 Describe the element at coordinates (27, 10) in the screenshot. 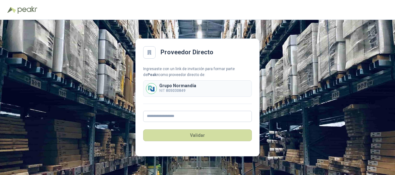

I see `img: Peakr` at that location.